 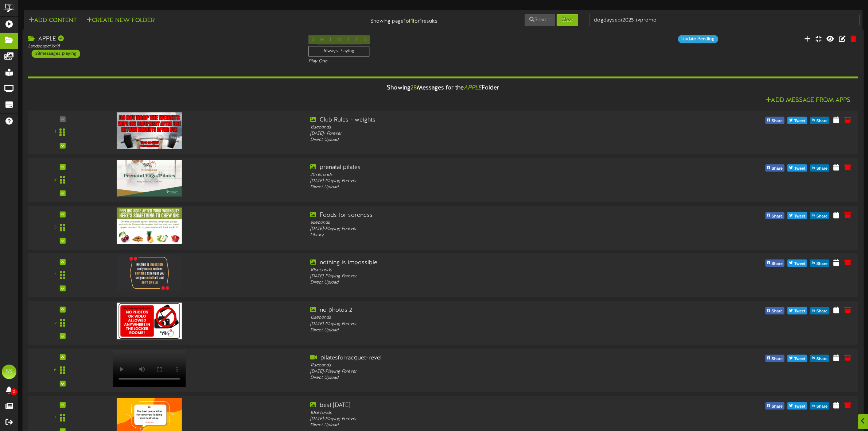 I want to click on div: Club Rules - weights, so click(x=478, y=120).